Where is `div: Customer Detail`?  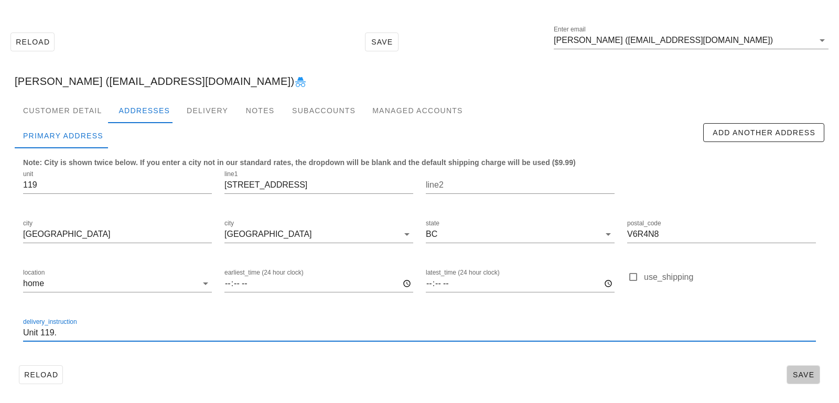 div: Customer Detail is located at coordinates (62, 111).